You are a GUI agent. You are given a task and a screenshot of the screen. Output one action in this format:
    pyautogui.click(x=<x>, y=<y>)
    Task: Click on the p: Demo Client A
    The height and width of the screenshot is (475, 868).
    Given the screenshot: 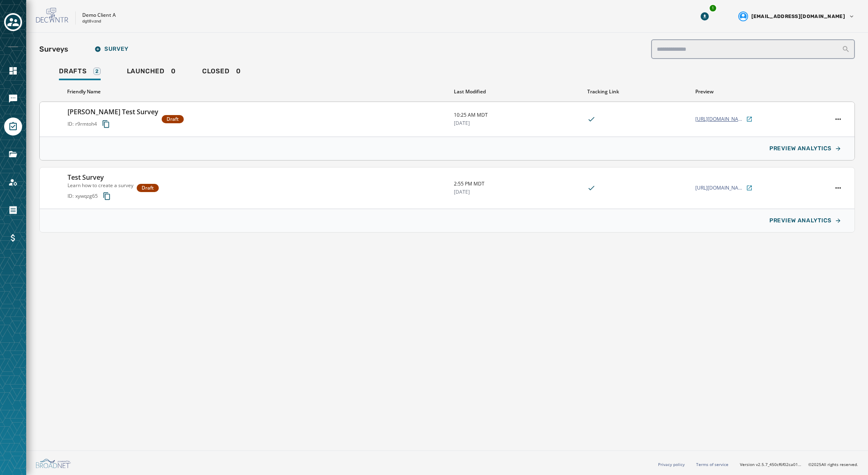 What is the action you would take?
    pyautogui.click(x=99, y=15)
    